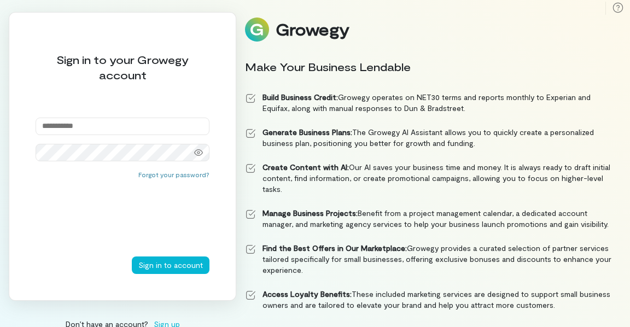  What do you see at coordinates (257, 30) in the screenshot?
I see `img: Logo` at bounding box center [257, 30].